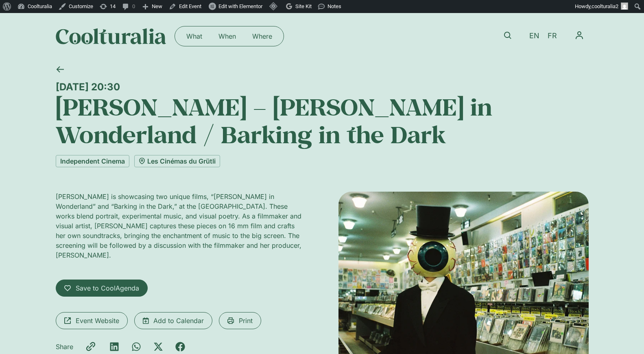 This screenshot has width=644, height=354. I want to click on a: Independent Cinema, so click(92, 161).